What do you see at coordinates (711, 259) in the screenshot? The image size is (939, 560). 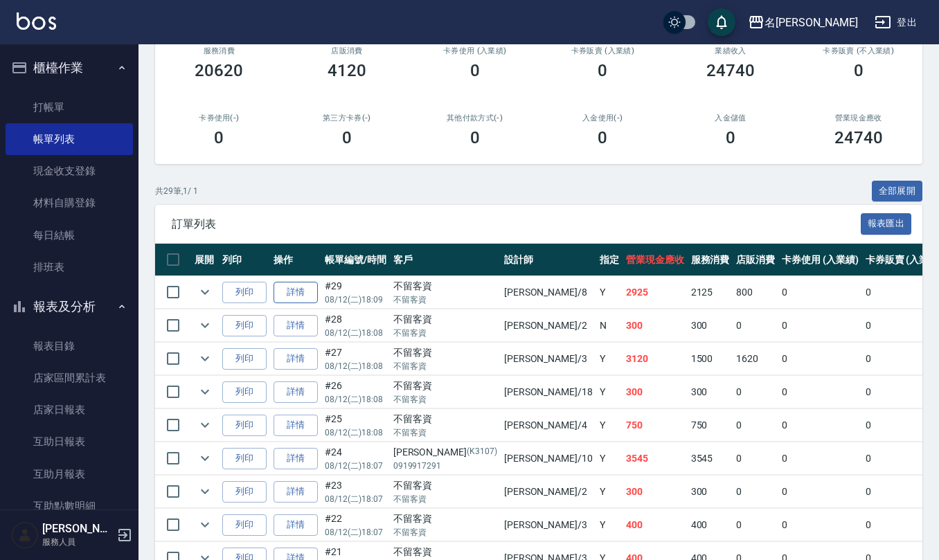 I see `th: 服務消費` at bounding box center [711, 259].